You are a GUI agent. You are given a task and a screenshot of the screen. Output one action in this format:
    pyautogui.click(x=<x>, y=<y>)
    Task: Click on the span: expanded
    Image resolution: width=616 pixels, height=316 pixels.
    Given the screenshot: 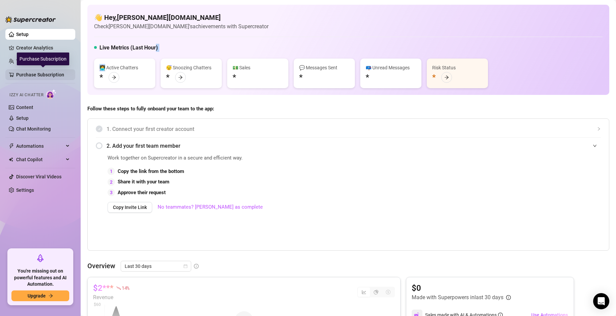 What is the action you would take?
    pyautogui.click(x=595, y=146)
    